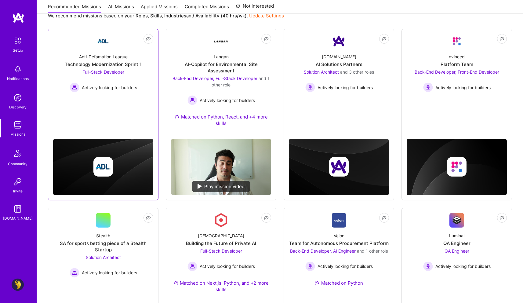 Image resolution: width=523 pixels, height=303 pixels. What do you see at coordinates (18, 41) in the screenshot?
I see `img: setup` at bounding box center [18, 41].